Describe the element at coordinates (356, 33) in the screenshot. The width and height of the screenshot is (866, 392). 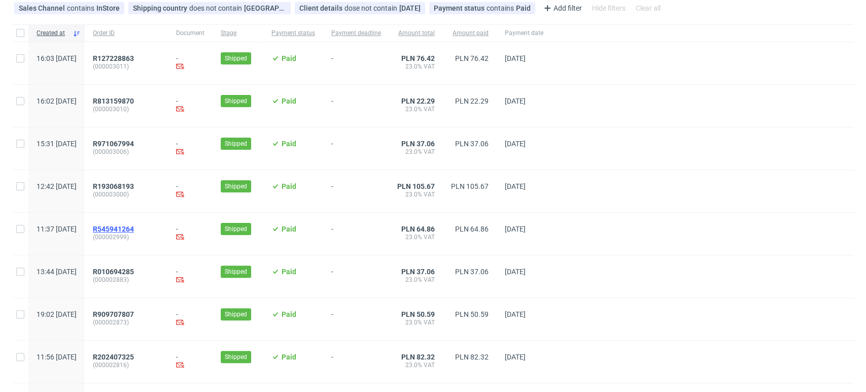
I see `span: Payment deadline` at that location.